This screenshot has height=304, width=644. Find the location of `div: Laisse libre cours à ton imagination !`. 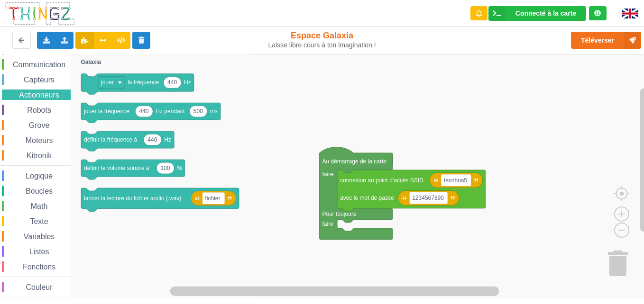

div: Laisse libre cours à ton imagination ! is located at coordinates (322, 45).